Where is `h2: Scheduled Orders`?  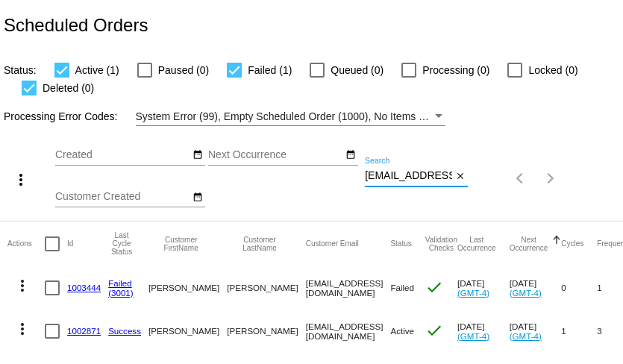
h2: Scheduled Orders is located at coordinates (75, 26).